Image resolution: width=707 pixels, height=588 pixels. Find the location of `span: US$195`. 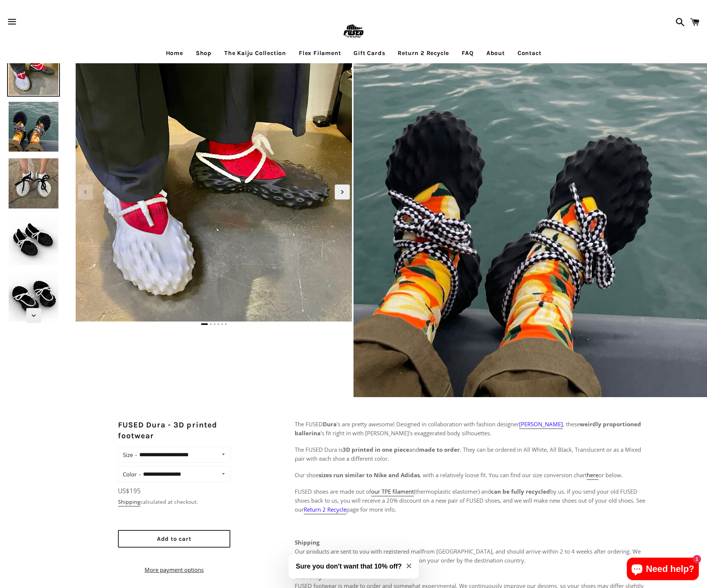

span: US$195 is located at coordinates (129, 491).